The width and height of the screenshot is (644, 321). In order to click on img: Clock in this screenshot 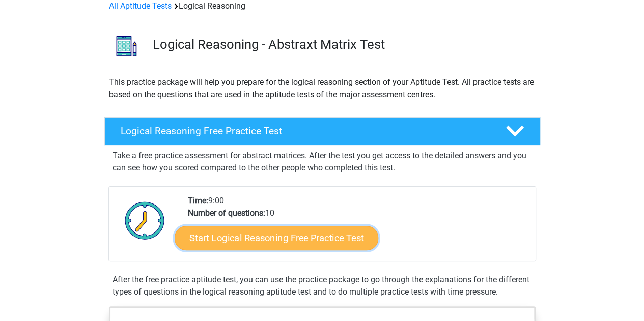, I will do `click(145, 221)`.